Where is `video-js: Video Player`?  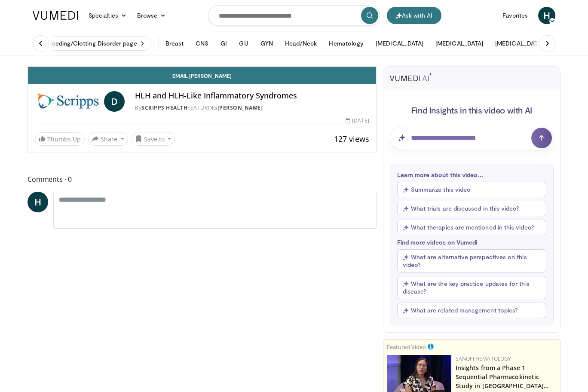
video-js: Video Player is located at coordinates (202, 66).